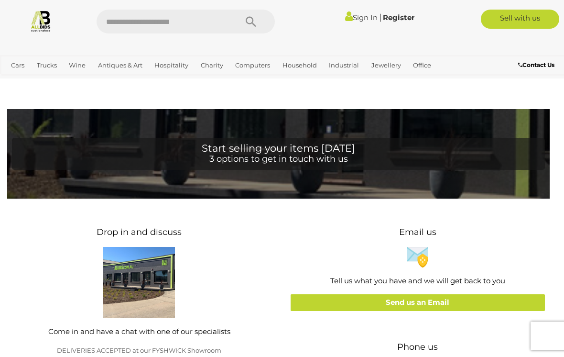 This screenshot has height=357, width=564. Describe the element at coordinates (418, 302) in the screenshot. I see `a: Send us an Email` at that location.